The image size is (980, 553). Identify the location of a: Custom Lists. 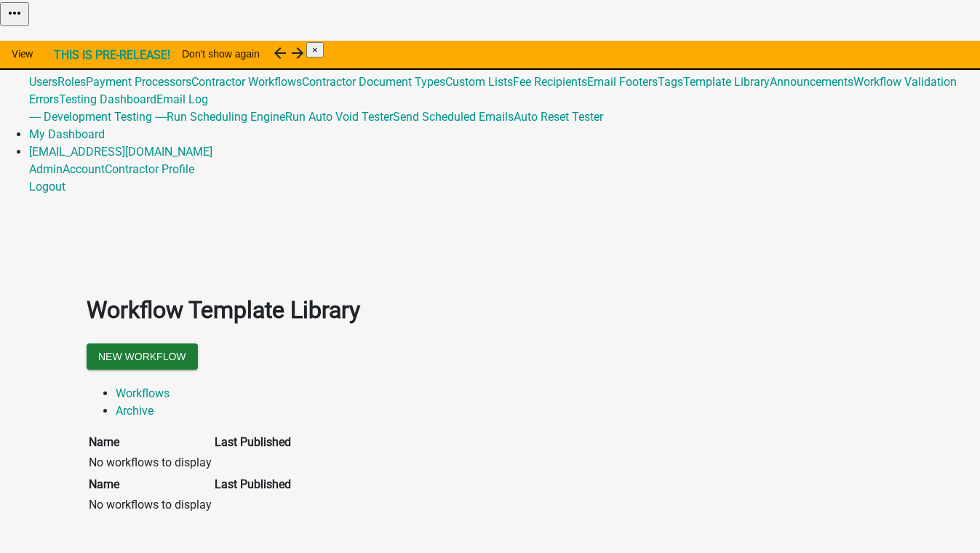
(479, 82).